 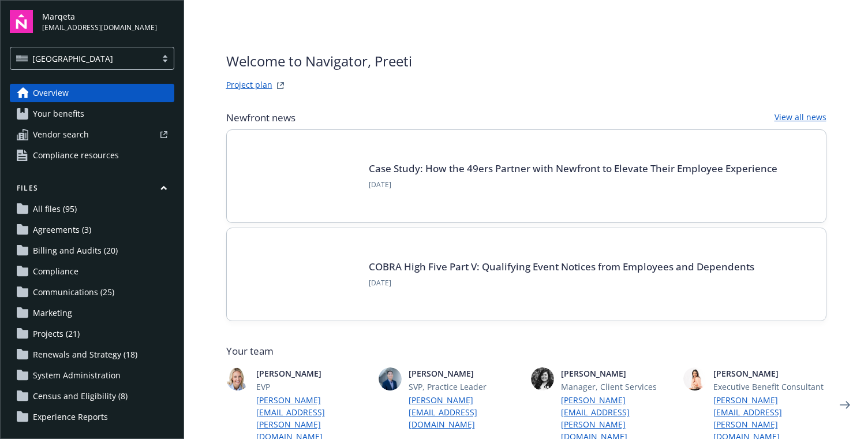 What do you see at coordinates (75, 251) in the screenshot?
I see `span: Billing and Audits (20)` at bounding box center [75, 251].